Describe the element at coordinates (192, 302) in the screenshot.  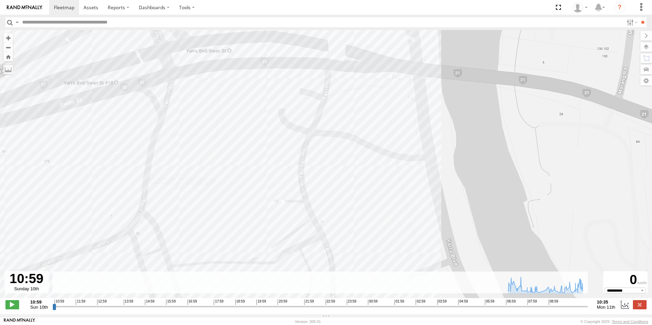
I see `span: 16:59` at that location.